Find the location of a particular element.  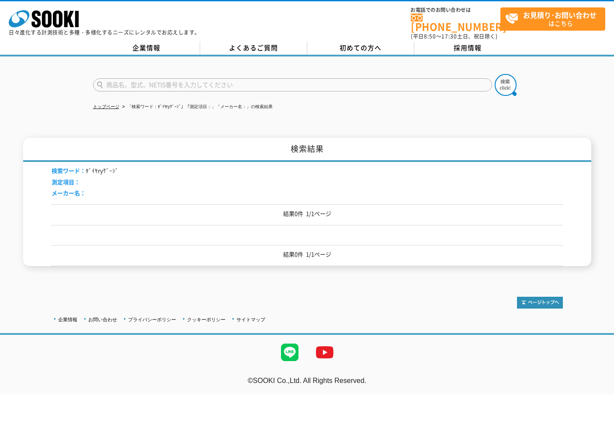

span: 17:30 is located at coordinates (450, 36).